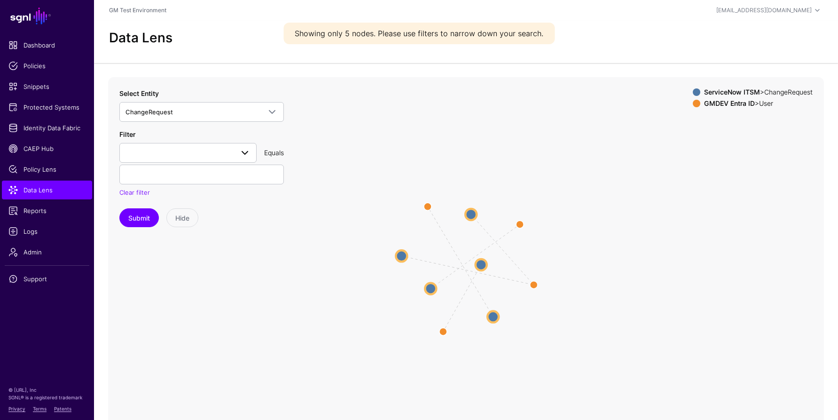  Describe the element at coordinates (274, 152) in the screenshot. I see `div: Equals` at that location.